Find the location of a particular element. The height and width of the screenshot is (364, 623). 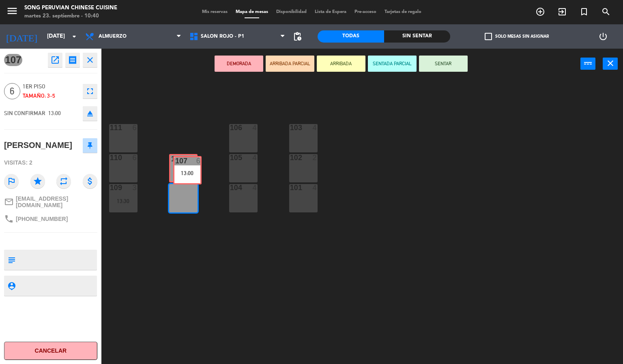

button: power_input is located at coordinates (587, 63).